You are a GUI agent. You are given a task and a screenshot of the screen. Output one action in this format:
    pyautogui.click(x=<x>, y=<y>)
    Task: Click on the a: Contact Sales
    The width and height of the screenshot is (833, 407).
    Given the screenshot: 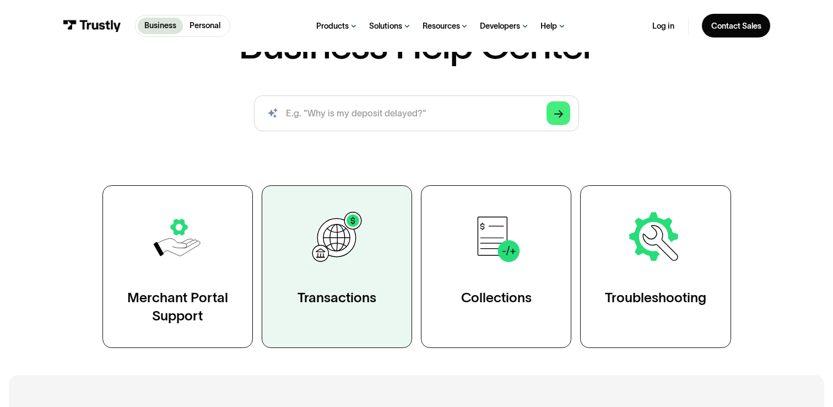 What is the action you would take?
    pyautogui.click(x=736, y=25)
    